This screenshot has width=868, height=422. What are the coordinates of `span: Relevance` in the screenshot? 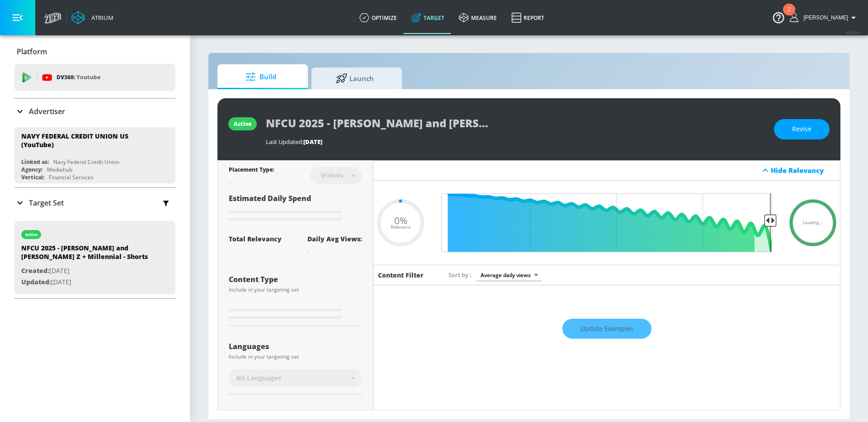 It's located at (401, 228).